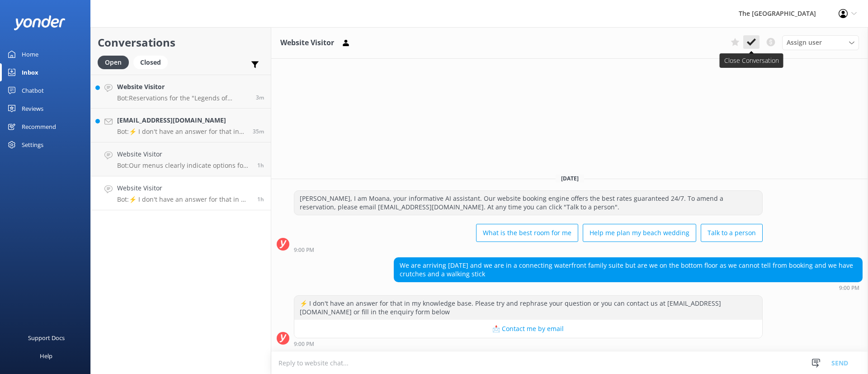 The width and height of the screenshot is (868, 374). What do you see at coordinates (46, 338) in the screenshot?
I see `div: Support Docs` at bounding box center [46, 338].